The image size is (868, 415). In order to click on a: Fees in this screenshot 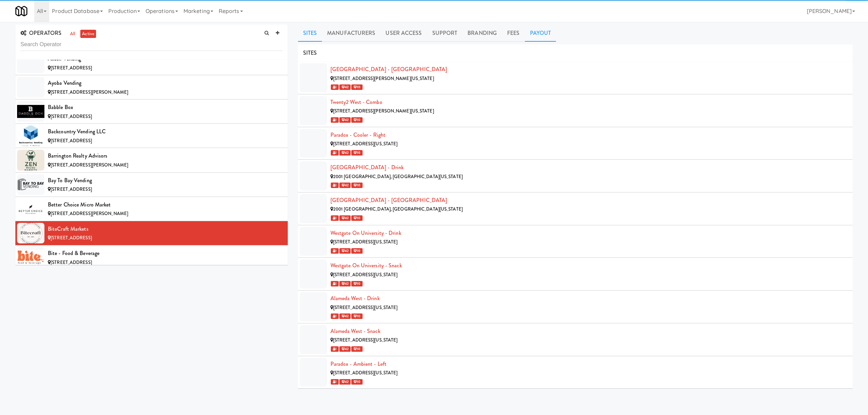, I will do `click(513, 33)`.